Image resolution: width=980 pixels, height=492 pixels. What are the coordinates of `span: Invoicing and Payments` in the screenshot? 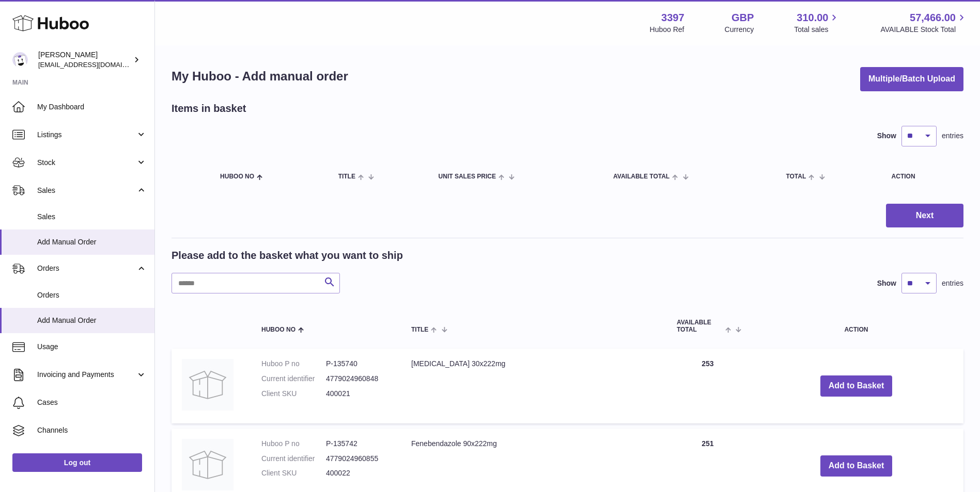 It's located at (86, 375).